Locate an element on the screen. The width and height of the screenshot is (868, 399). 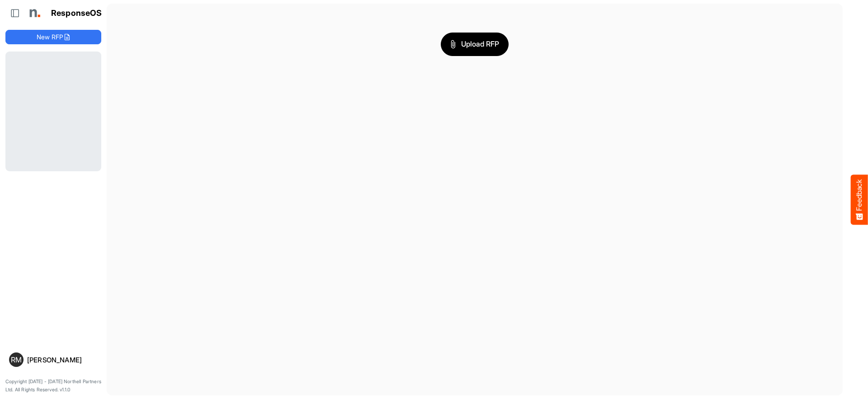
img: Northell is located at coordinates (34, 13).